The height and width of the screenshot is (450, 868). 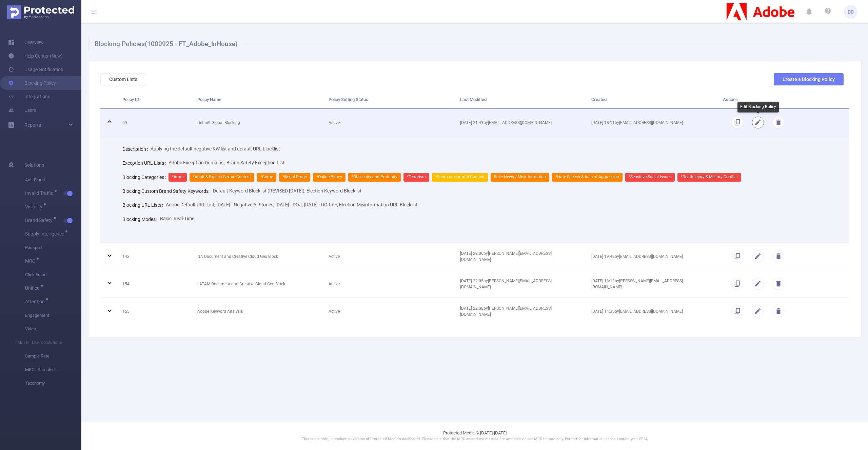 What do you see at coordinates (53, 383) in the screenshot?
I see `span: Taxonomy` at bounding box center [53, 383].